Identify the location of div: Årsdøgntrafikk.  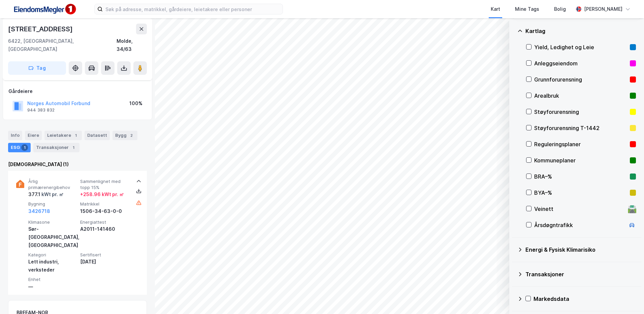
(580, 225).